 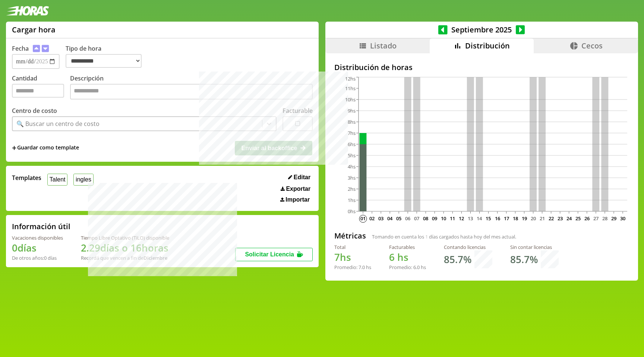 I want to click on text: 09, so click(x=435, y=218).